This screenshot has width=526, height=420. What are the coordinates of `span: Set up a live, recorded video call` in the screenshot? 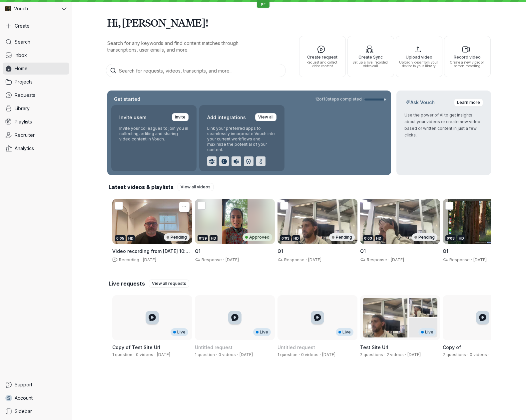 It's located at (371, 64).